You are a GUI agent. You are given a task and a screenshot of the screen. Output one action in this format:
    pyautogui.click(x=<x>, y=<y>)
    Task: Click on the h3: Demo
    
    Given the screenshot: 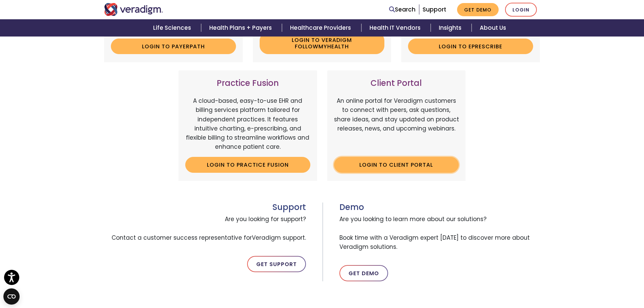 What is the action you would take?
    pyautogui.click(x=440, y=207)
    